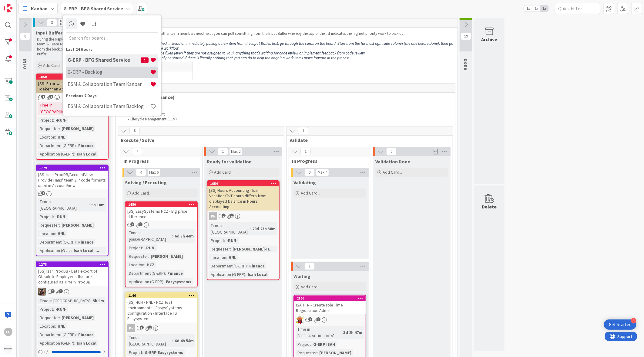  I want to click on span: Validation Done, so click(393, 161).